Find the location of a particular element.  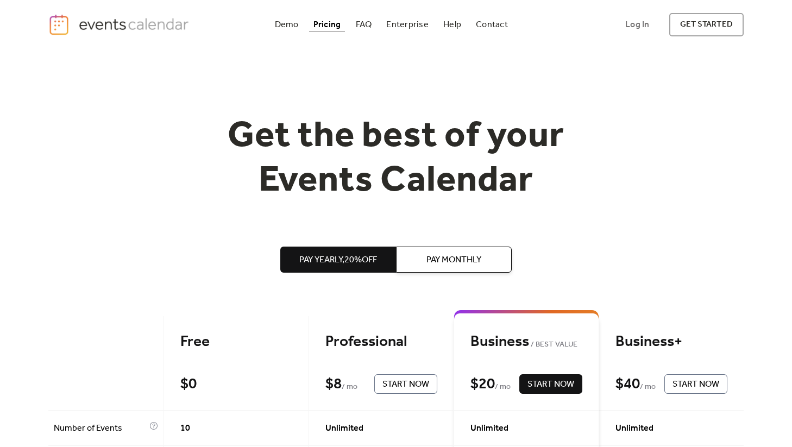

div: Enterprise is located at coordinates (407, 24).